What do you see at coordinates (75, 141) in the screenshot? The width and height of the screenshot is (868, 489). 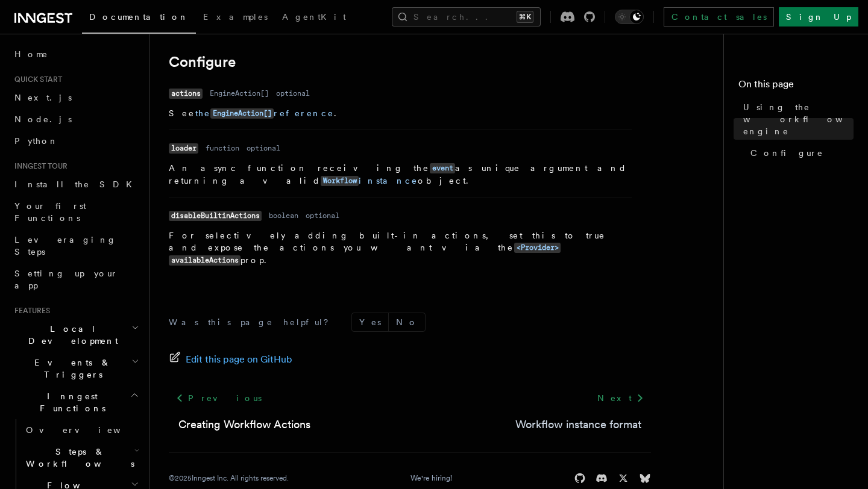 I see `a: Python` at bounding box center [75, 141].